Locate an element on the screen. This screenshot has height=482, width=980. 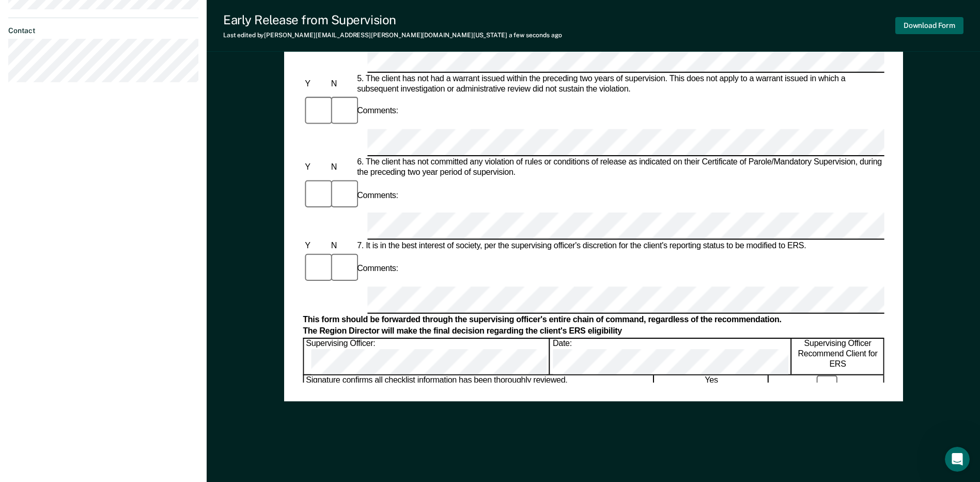
div: 7. It is in the best interest of society, per the supervising officer's discretion for the client... is located at coordinates (619, 246).